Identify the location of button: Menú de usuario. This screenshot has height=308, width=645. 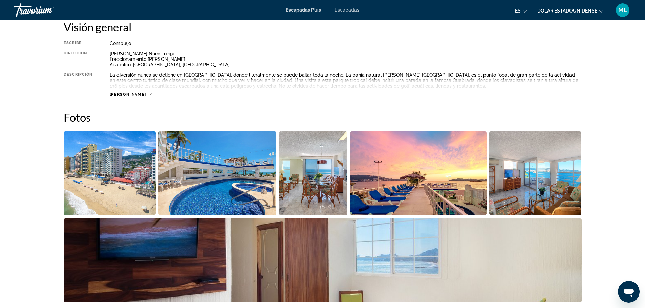
(622, 10).